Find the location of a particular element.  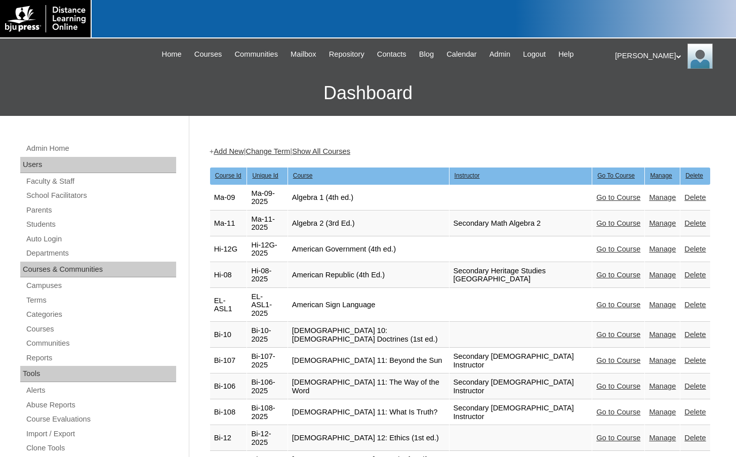

a: Terms is located at coordinates (101, 300).